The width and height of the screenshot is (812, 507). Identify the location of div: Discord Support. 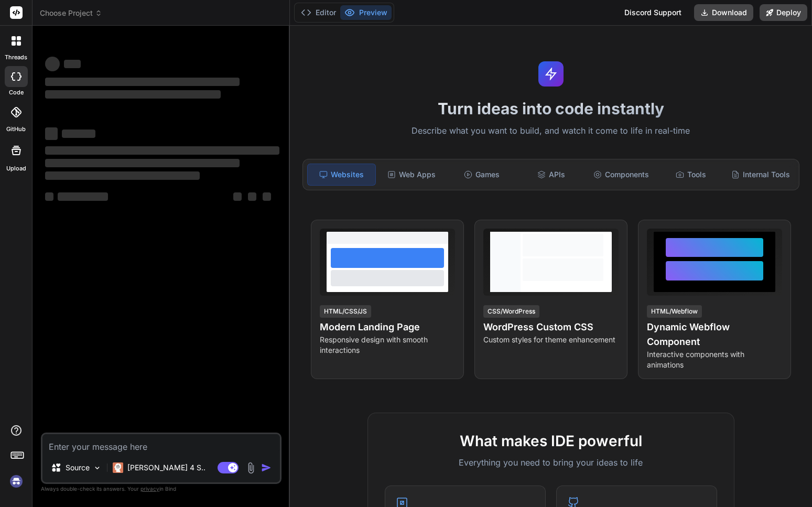
(653, 12).